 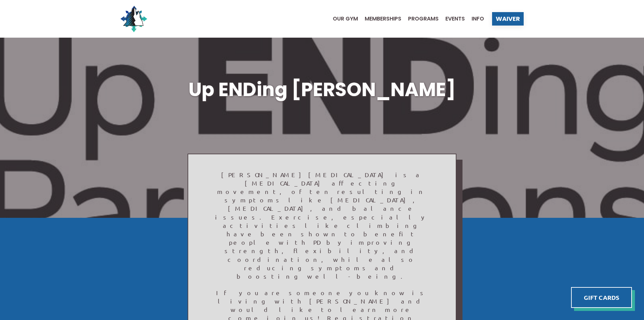 I want to click on a: Memberships, so click(x=379, y=19).